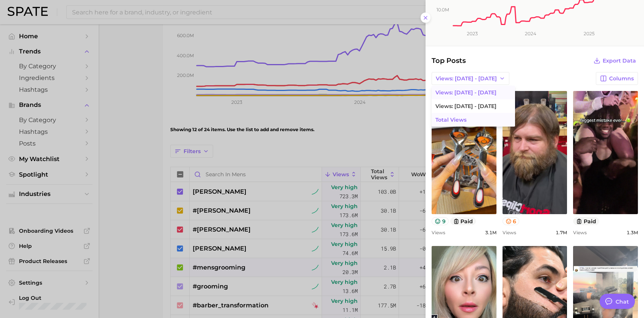  I want to click on tspan: 2024, so click(531, 33).